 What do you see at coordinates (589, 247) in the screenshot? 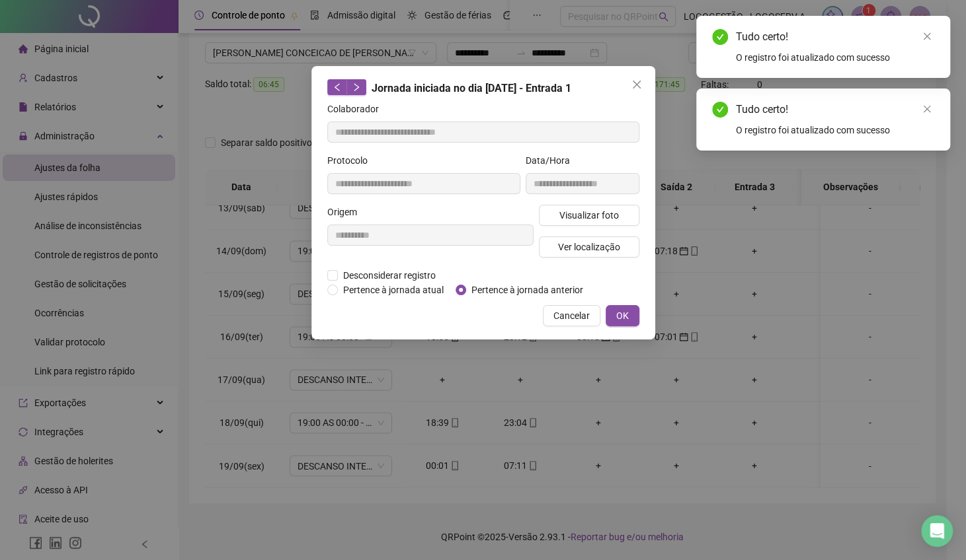
I see `button: Ver localização` at bounding box center [589, 247].